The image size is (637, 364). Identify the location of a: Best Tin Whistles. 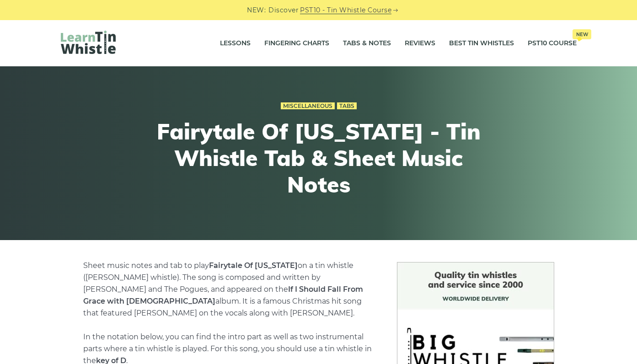
(482, 44).